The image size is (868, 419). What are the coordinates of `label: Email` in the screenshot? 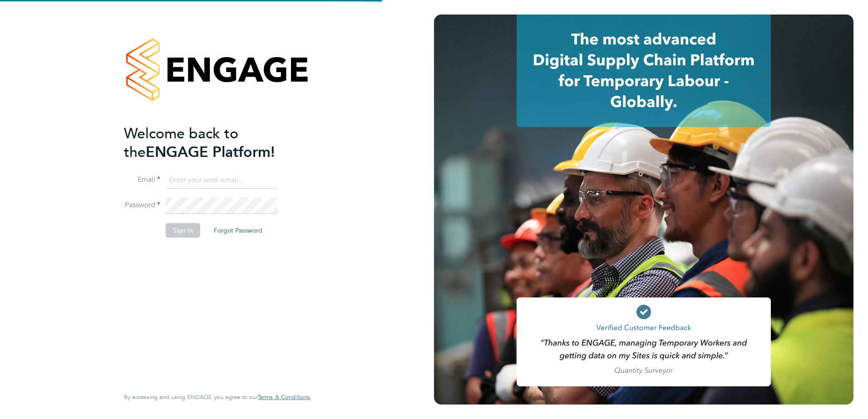 It's located at (142, 180).